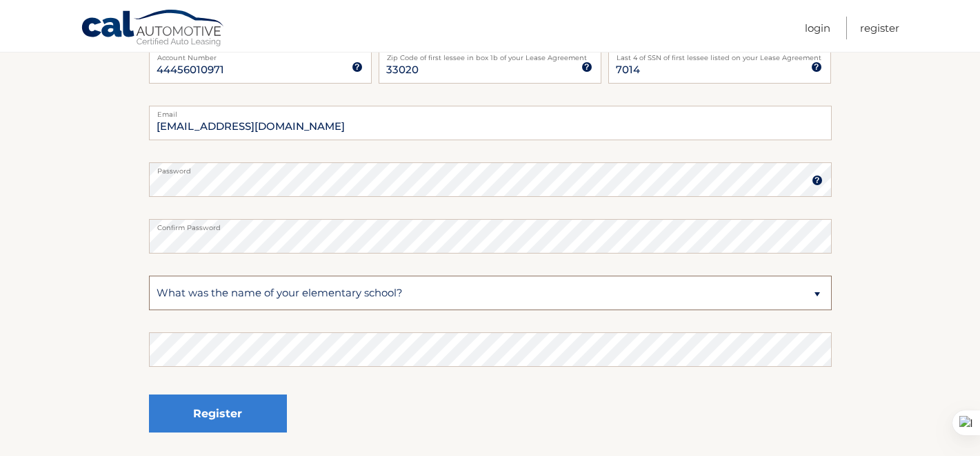 The height and width of the screenshot is (456, 980). I want to click on label: Email, so click(490, 111).